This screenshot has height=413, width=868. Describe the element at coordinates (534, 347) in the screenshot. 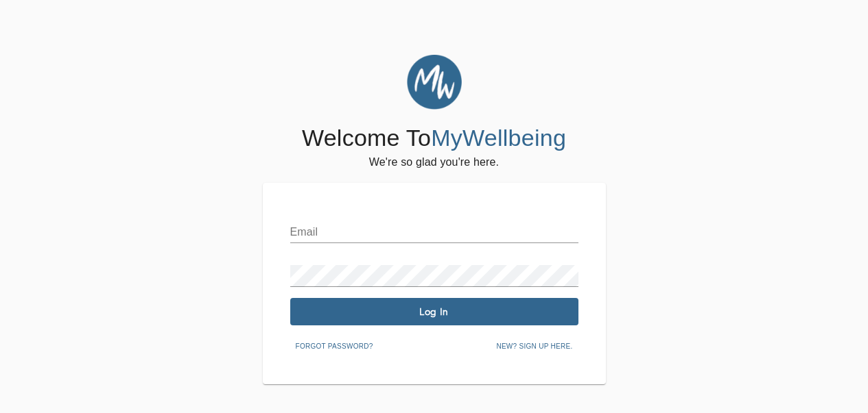

I see `span: New? Sign up here.` at that location.